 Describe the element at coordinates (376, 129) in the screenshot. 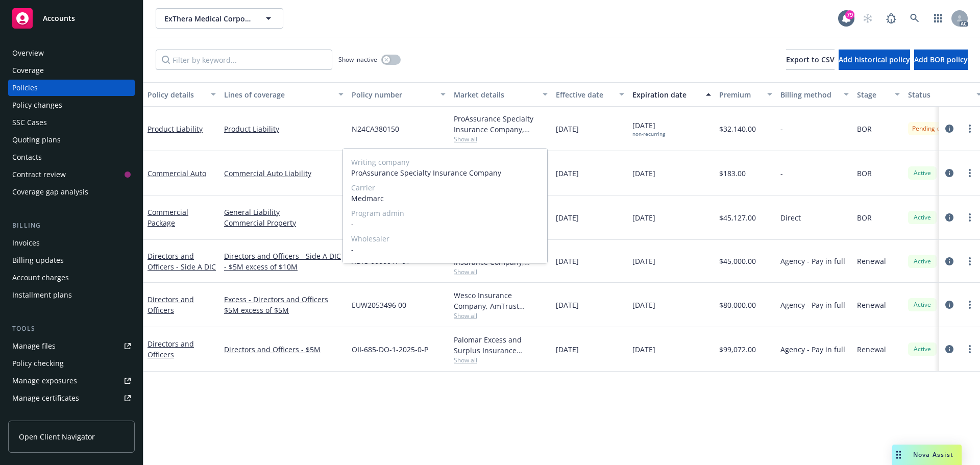

I see `span: N24CA380150` at that location.